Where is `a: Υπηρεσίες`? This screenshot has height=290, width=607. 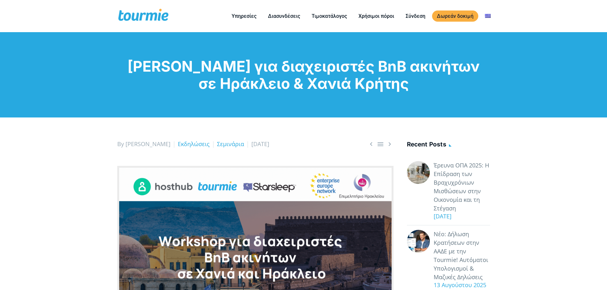
a: Υπηρεσίες is located at coordinates (244, 16).